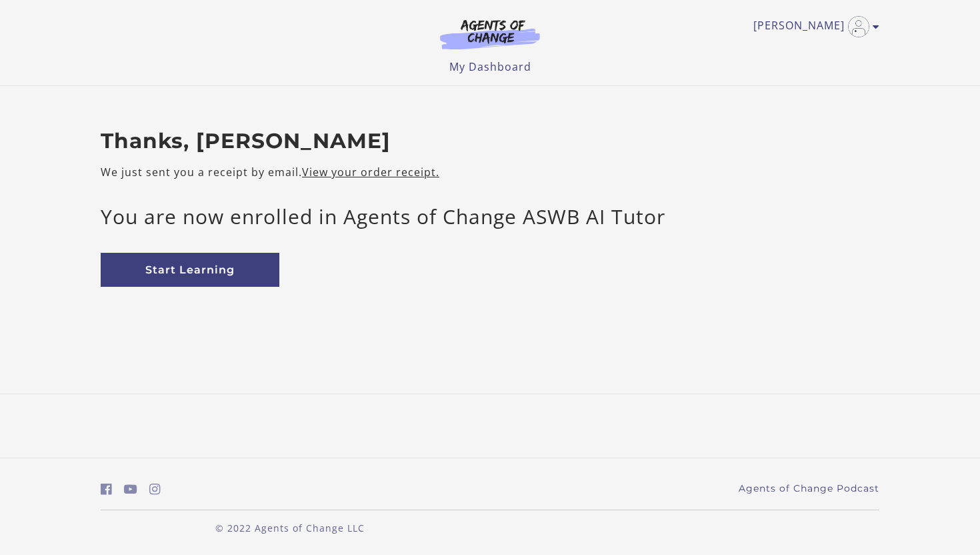 The width and height of the screenshot is (980, 555). I want to click on a: Agents of Change Podcast, so click(809, 489).